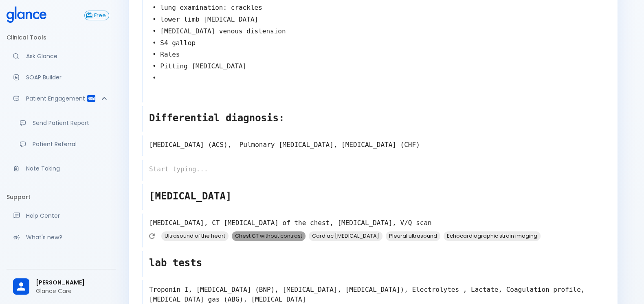 Image resolution: width=644 pixels, height=304 pixels. Describe the element at coordinates (413, 236) in the screenshot. I see `div: Pleural ultrasound` at that location.